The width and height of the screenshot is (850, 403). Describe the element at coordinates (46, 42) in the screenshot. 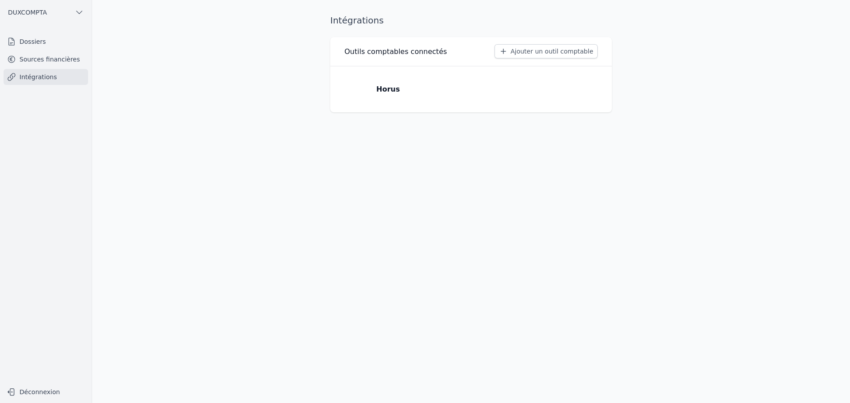

I see `a: Dossiers` at that location.